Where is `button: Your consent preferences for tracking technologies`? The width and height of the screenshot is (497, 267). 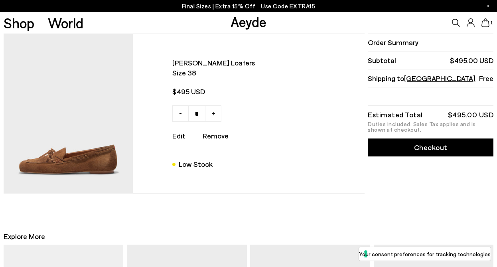 button: Your consent preferences for tracking technologies is located at coordinates (425, 254).